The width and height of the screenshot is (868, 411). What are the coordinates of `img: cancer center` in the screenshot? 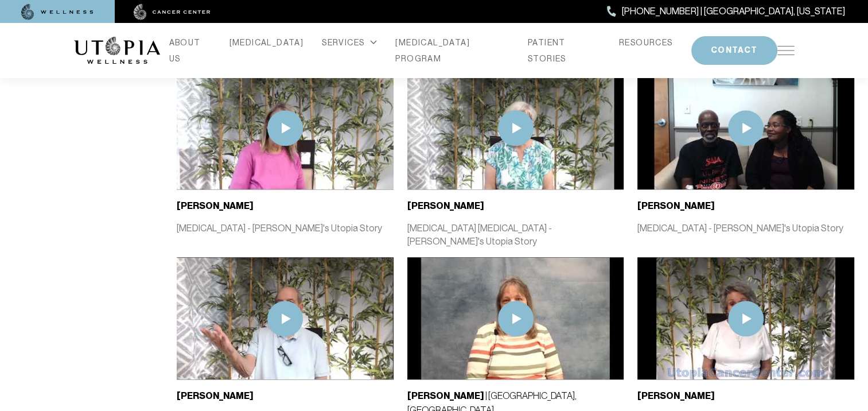 It's located at (172, 12).